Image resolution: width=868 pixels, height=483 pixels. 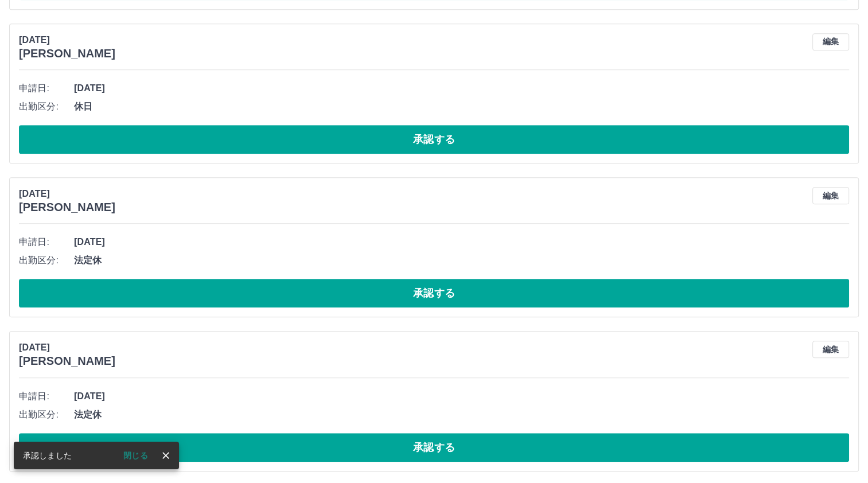 What do you see at coordinates (47, 455) in the screenshot?
I see `div: 承認しました` at bounding box center [47, 455].